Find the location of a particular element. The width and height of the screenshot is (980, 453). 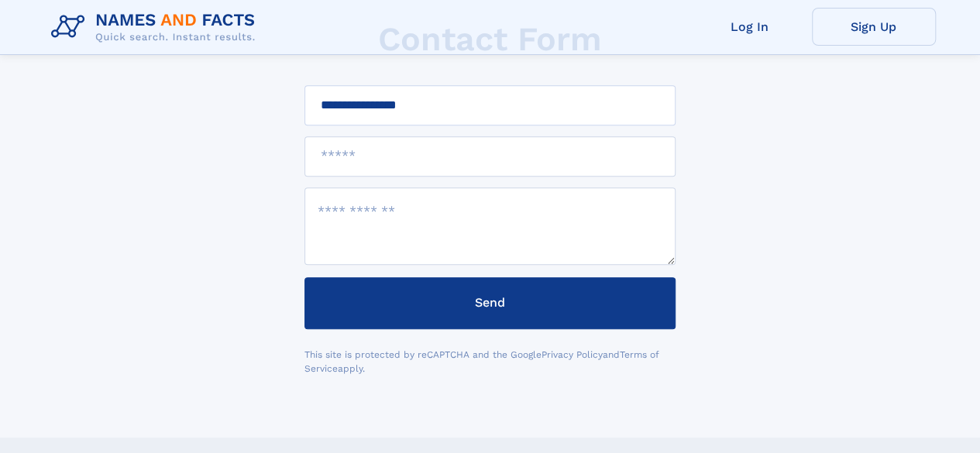

a: Sign Up is located at coordinates (874, 26).